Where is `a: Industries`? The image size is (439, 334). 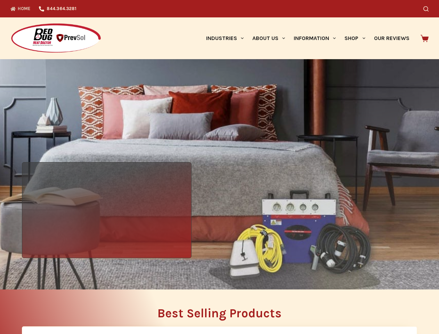
a: Industries is located at coordinates (225, 38).